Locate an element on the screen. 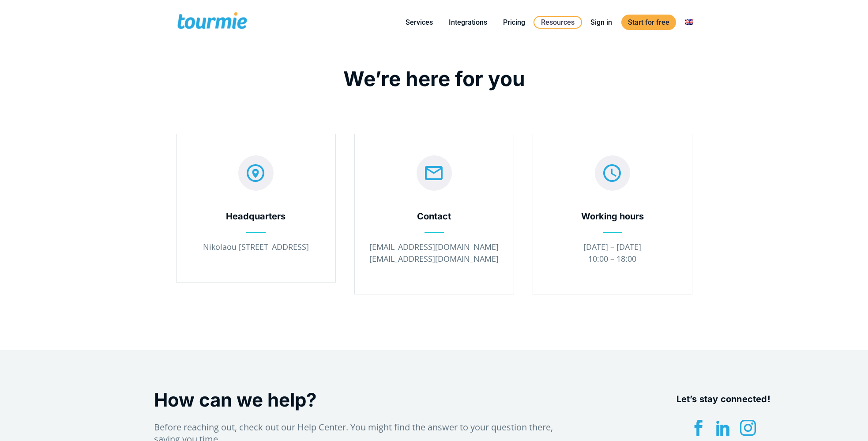 The width and height of the screenshot is (868, 441). h1: We’re here for you is located at coordinates (434, 79).